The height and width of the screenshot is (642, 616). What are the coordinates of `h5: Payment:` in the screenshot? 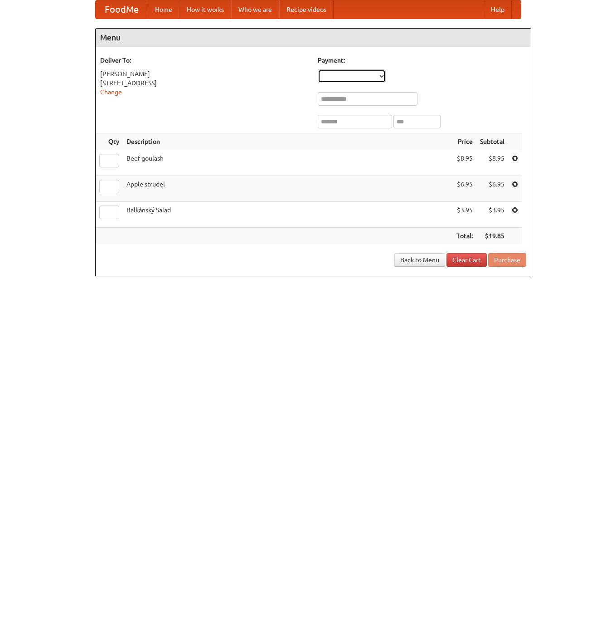 It's located at (422, 60).